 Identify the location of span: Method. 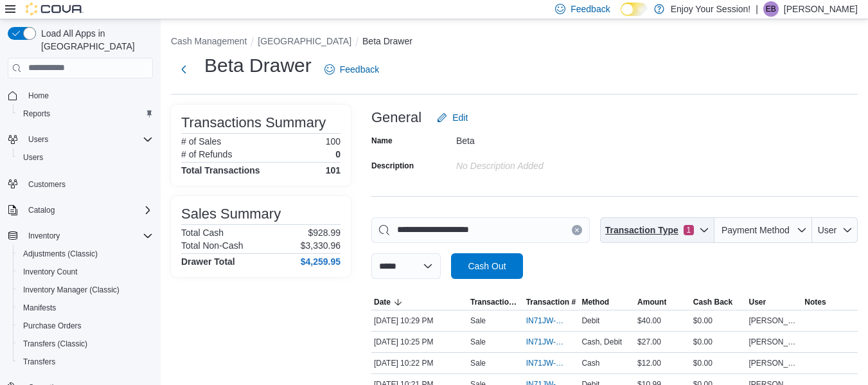
(595, 302).